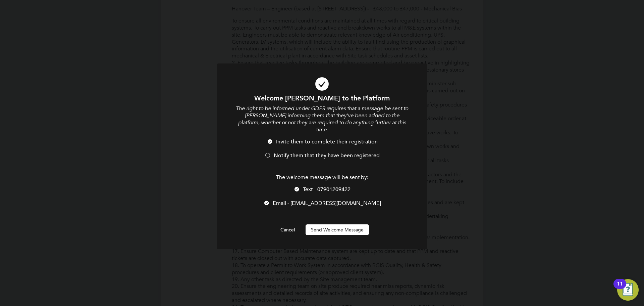 Image resolution: width=644 pixels, height=306 pixels. What do you see at coordinates (327, 155) in the screenshot?
I see `span: Notify them that they have been registered` at bounding box center [327, 155].